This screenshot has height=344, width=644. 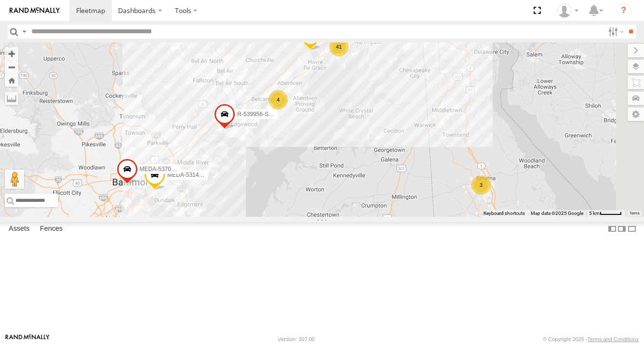 I want to click on button: Zoom out, so click(x=11, y=67).